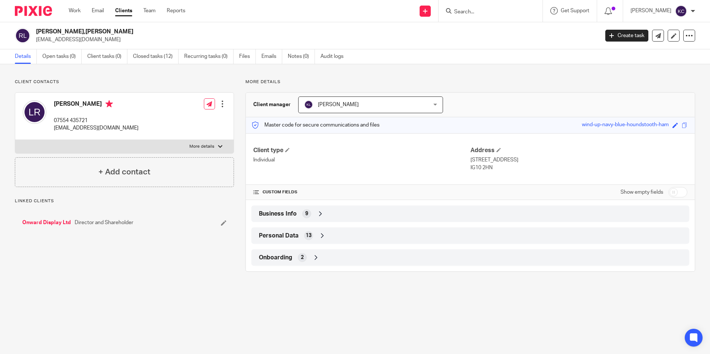 The height and width of the screenshot is (354, 710). Describe the element at coordinates (247, 56) in the screenshot. I see `a: Files` at that location.